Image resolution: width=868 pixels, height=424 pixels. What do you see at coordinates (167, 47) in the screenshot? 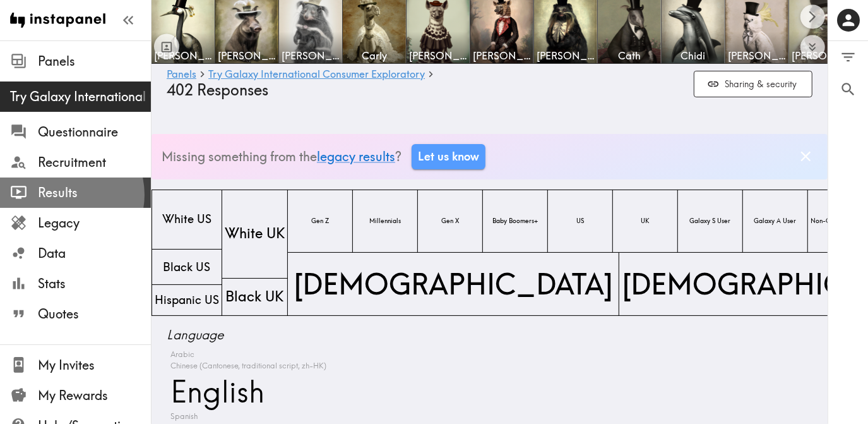
I see `button: Toggle between responses and questions` at bounding box center [167, 47].